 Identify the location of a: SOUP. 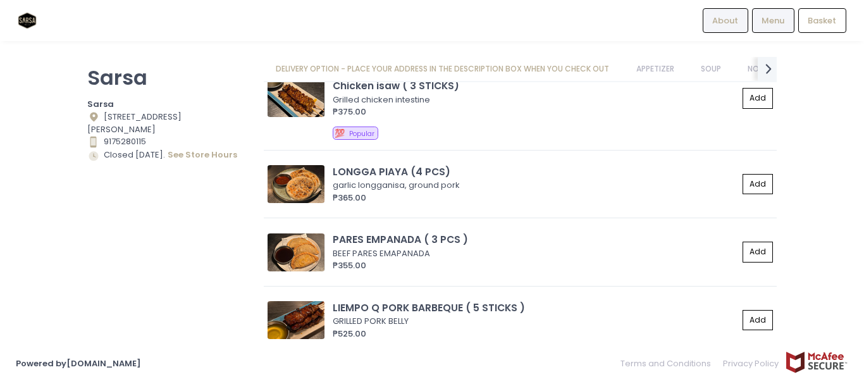
(710, 69).